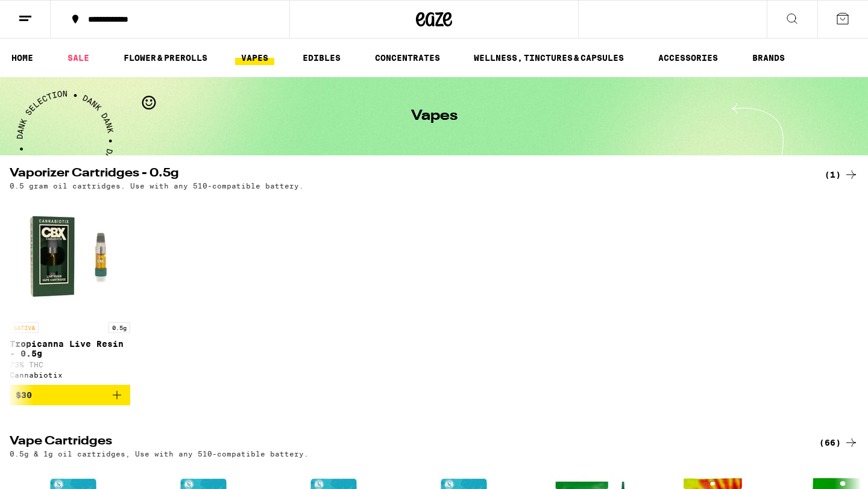 This screenshot has width=868, height=489. I want to click on a: VAPES, so click(255, 58).